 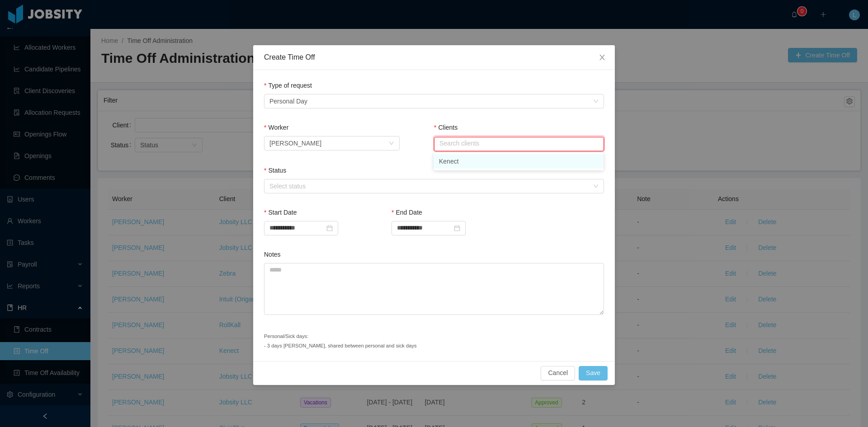 I want to click on button: Close, so click(x=602, y=58).